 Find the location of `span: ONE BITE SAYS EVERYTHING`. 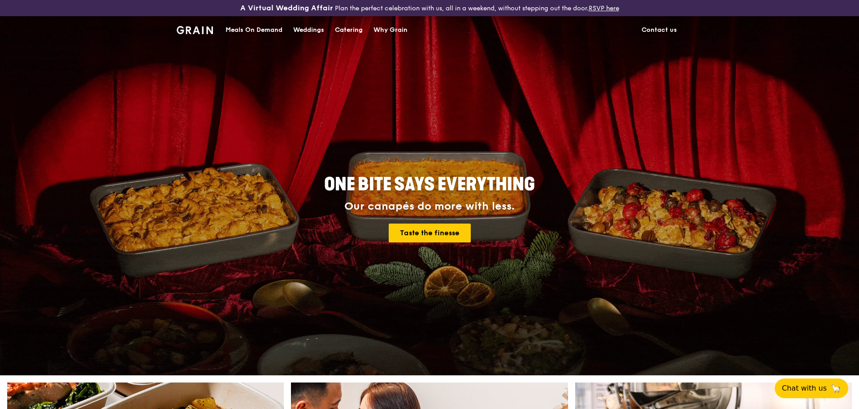

span: ONE BITE SAYS EVERYTHING is located at coordinates (430, 184).